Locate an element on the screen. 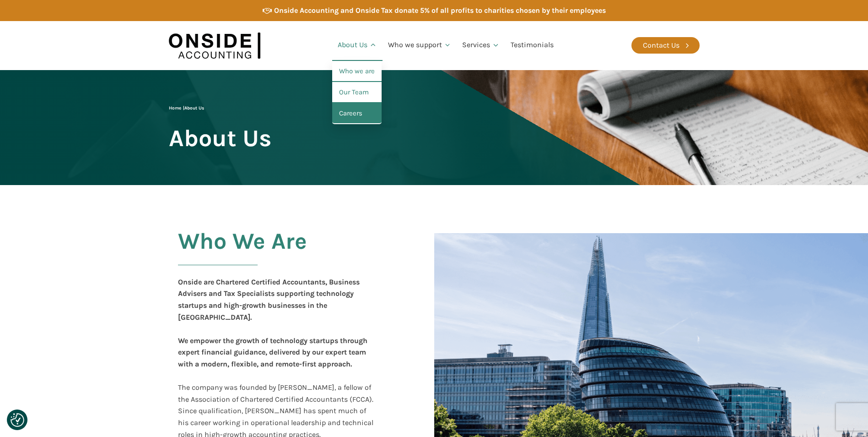  a: Home is located at coordinates (175, 108).